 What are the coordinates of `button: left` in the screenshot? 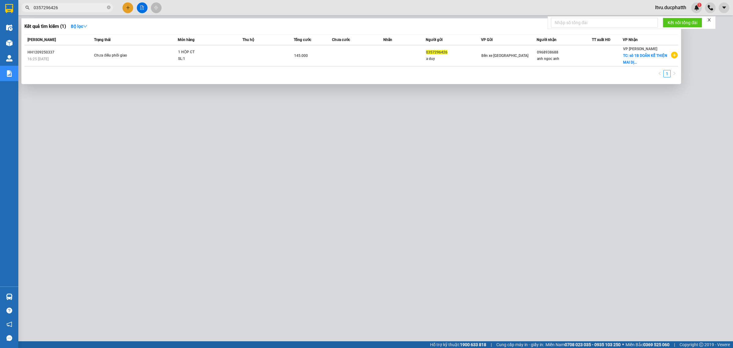 It's located at (660, 74).